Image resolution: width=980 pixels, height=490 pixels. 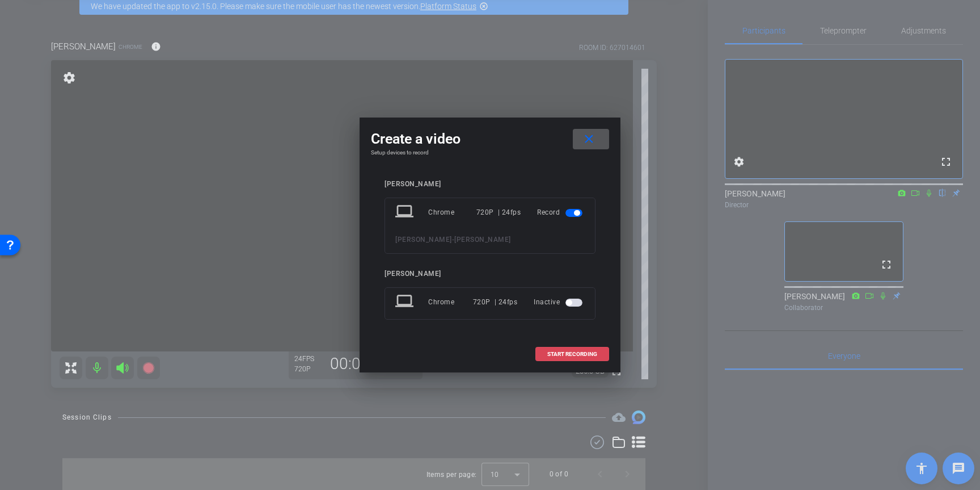 I want to click on div: Inactive, so click(x=560, y=302).